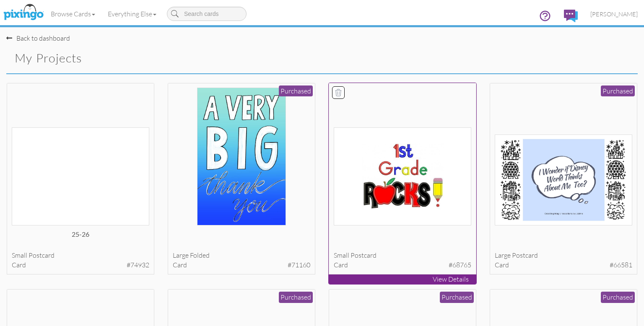 This screenshot has height=326, width=644. Describe the element at coordinates (24, 12) in the screenshot. I see `img: pixingo logo` at that location.